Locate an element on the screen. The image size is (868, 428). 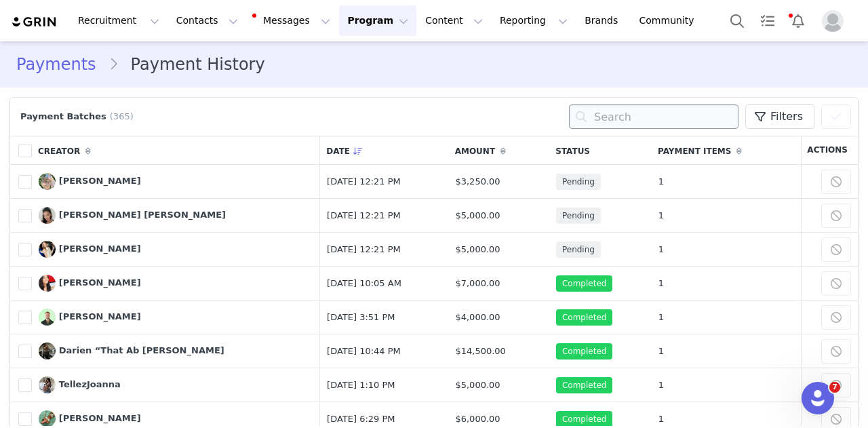
span: 7 is located at coordinates (835, 388).